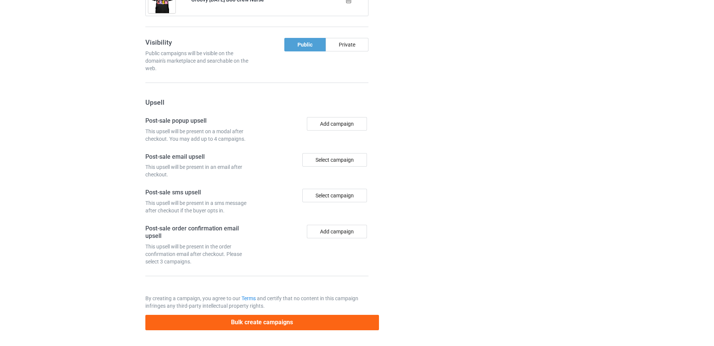 The height and width of the screenshot is (346, 714). Describe the element at coordinates (200, 121) in the screenshot. I see `h4: Post-sale popup upsell` at that location.